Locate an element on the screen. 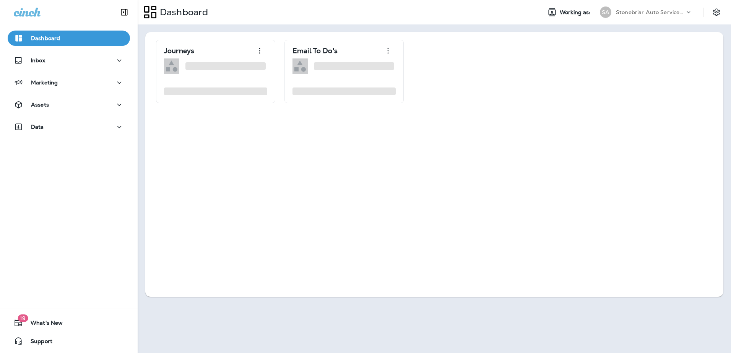  button: Data is located at coordinates (69, 127).